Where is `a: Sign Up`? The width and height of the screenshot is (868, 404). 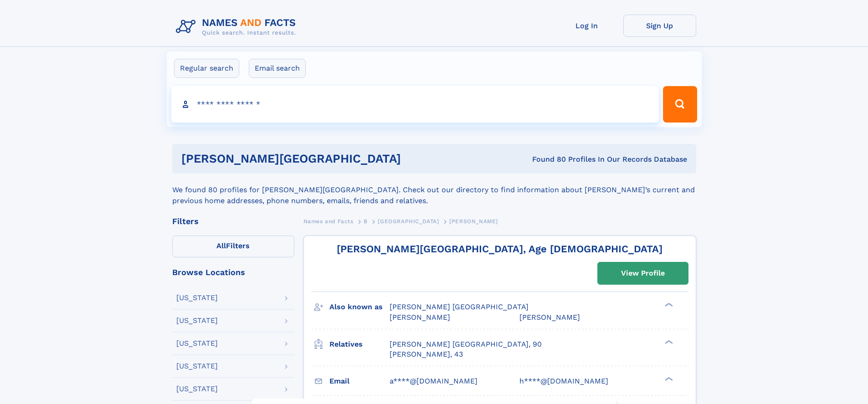 a: Sign Up is located at coordinates (660, 26).